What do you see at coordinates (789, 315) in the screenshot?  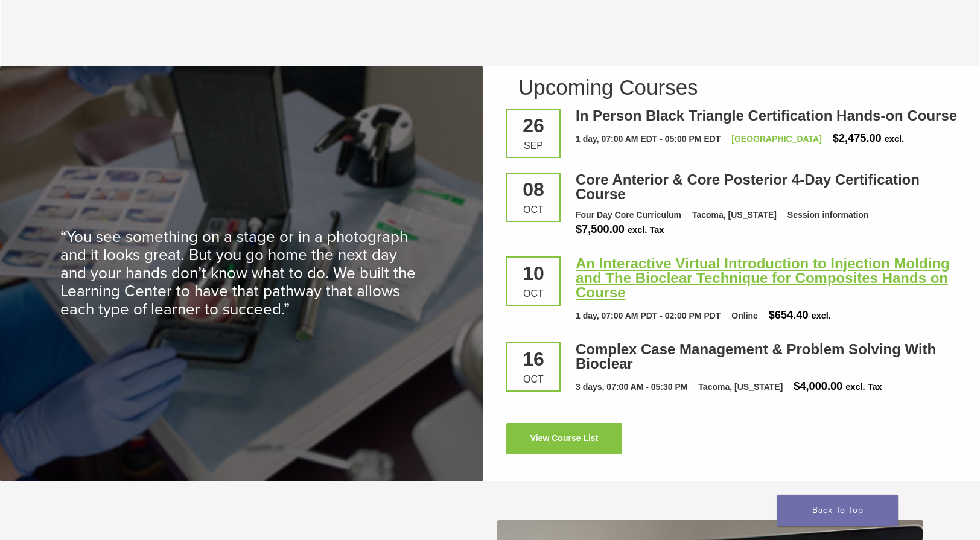 I see `span: $654.40` at bounding box center [789, 315].